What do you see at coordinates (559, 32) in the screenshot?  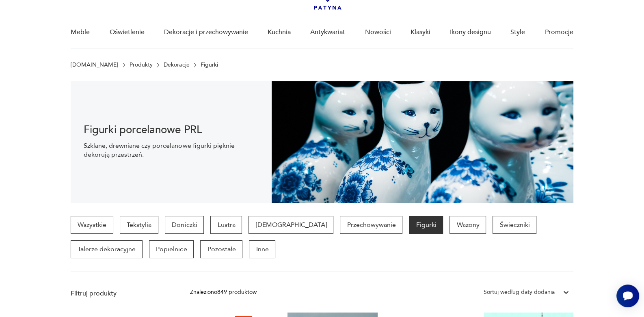 I see `a: Promocje` at bounding box center [559, 32].